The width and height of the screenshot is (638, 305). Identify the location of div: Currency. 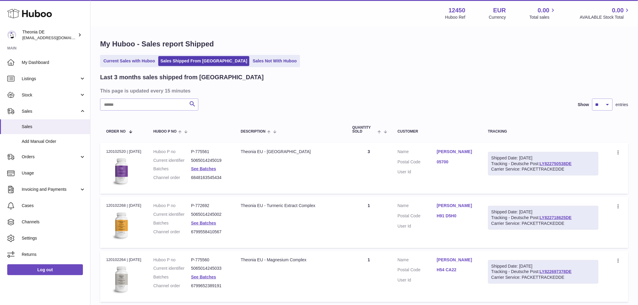
(497, 17).